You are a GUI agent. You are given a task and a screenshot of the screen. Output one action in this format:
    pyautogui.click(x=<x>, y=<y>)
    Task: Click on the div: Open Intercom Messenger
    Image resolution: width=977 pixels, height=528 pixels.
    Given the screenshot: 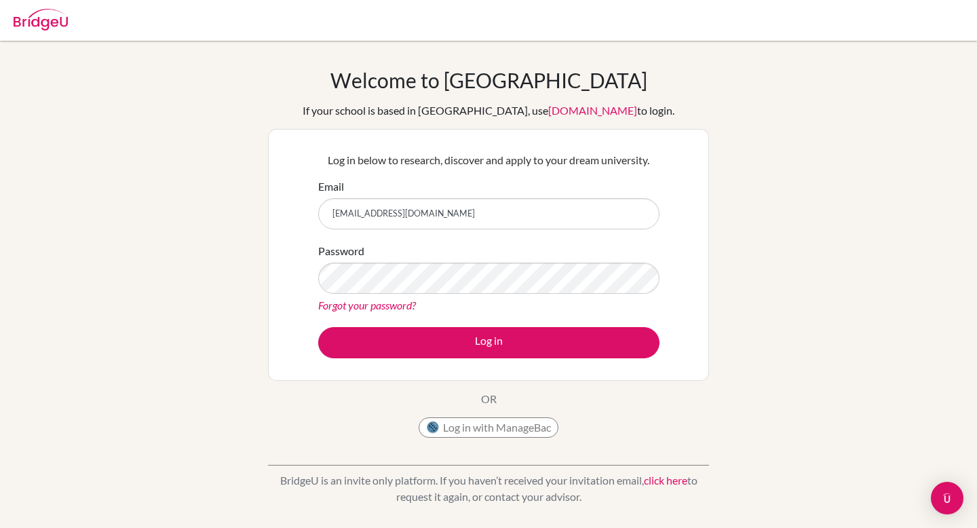 What is the action you would take?
    pyautogui.click(x=947, y=498)
    